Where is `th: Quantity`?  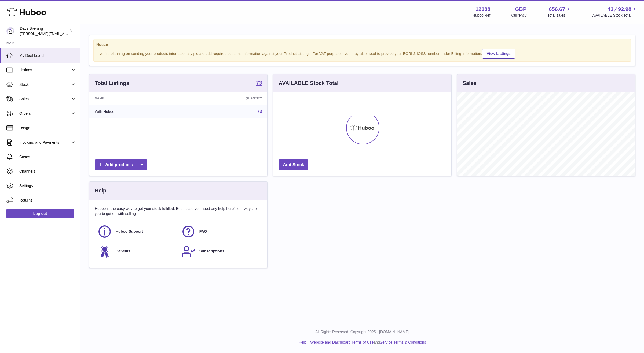
th: Quantity is located at coordinates (225, 99).